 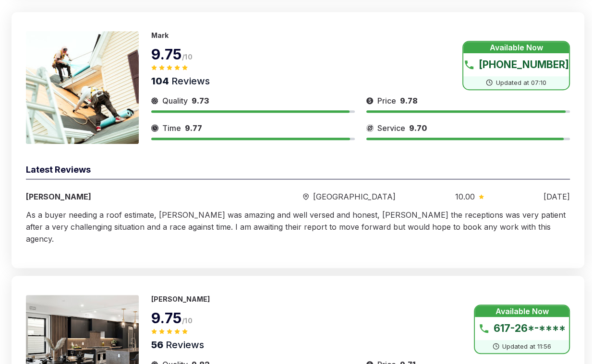 I want to click on span: 56, so click(x=157, y=344).